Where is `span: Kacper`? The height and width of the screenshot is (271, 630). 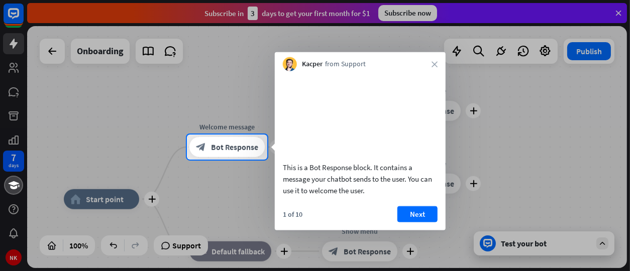
span: Kacper is located at coordinates (312, 64).